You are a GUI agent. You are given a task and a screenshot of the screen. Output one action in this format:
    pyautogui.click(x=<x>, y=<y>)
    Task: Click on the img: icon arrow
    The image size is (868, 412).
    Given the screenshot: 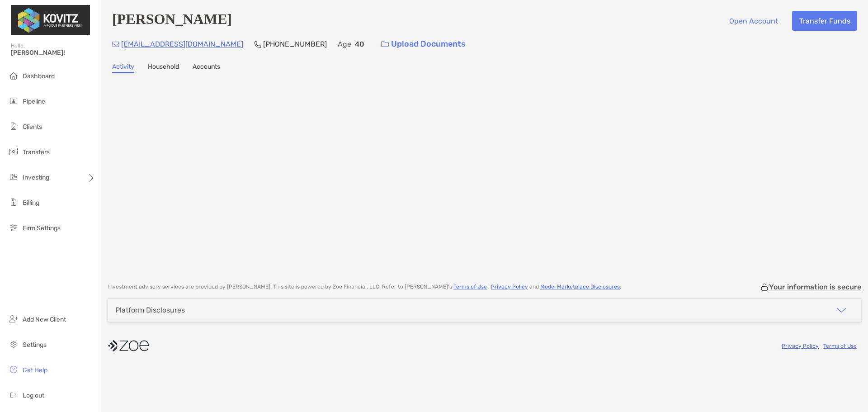 What is the action you would take?
    pyautogui.click(x=841, y=310)
    